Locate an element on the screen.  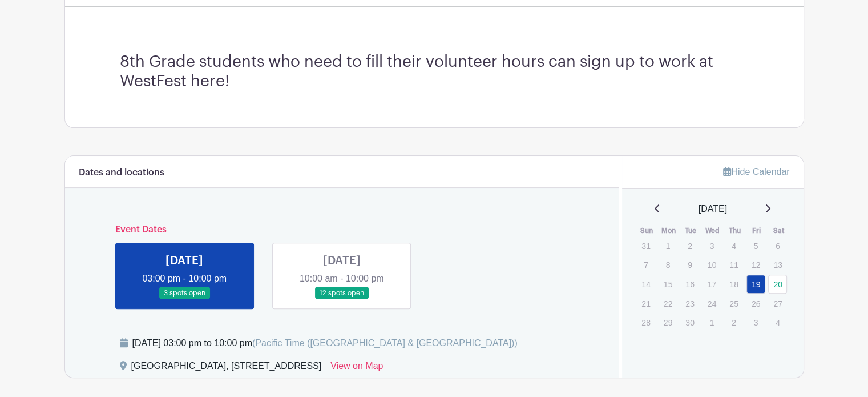
p: 12 is located at coordinates (756, 264).